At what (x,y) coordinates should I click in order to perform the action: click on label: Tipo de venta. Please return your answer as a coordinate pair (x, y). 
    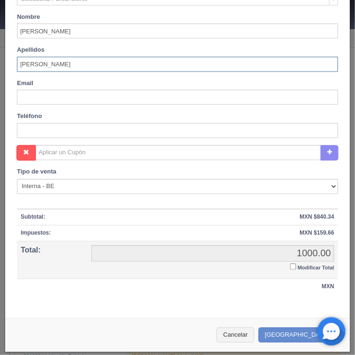
    Looking at the image, I should click on (37, 172).